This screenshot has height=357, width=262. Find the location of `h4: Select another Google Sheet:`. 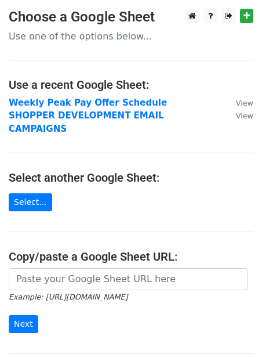

h4: Select another Google Sheet: is located at coordinates (131, 178).